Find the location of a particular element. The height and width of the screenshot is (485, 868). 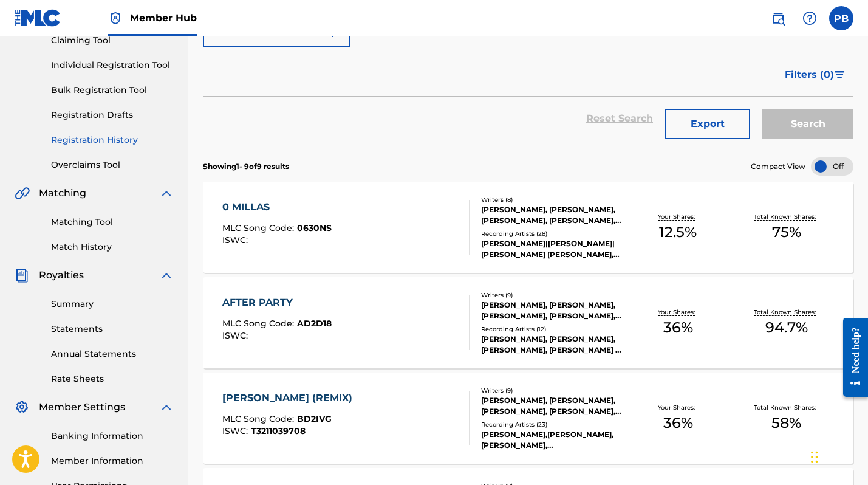

div: Need help? is located at coordinates (21, 42).